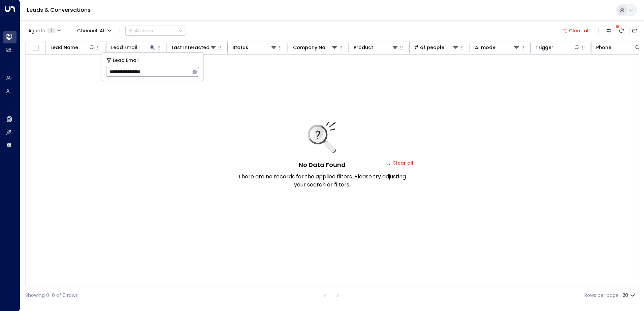 The width and height of the screenshot is (644, 311). What do you see at coordinates (44, 31) in the screenshot?
I see `button: Agents1` at bounding box center [44, 31].